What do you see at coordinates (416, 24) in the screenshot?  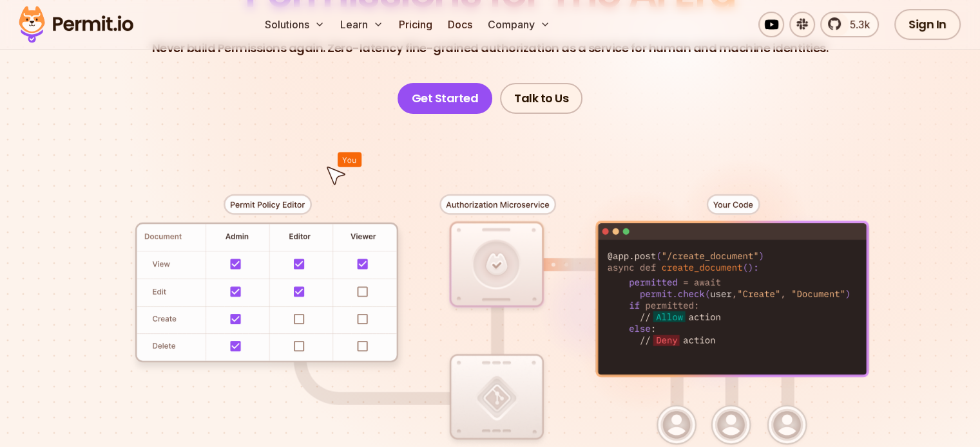 I see `a: Pricing` at bounding box center [416, 24].